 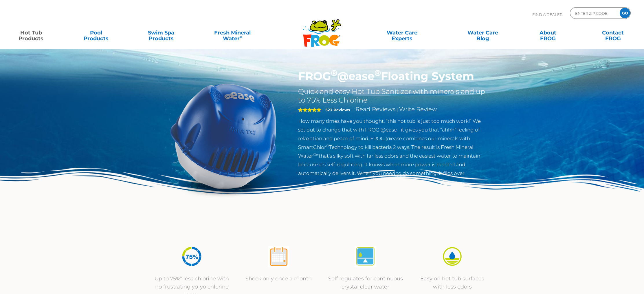 I want to click on p: Shock only once a month, so click(x=279, y=278).